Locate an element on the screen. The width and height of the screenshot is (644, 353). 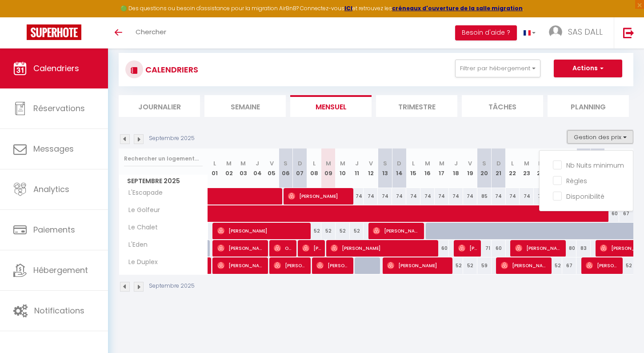
th: 14 is located at coordinates (399, 168).